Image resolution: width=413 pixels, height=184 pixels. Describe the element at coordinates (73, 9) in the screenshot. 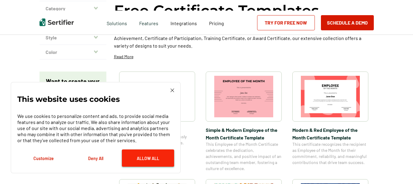

I see `button: Category` at that location.